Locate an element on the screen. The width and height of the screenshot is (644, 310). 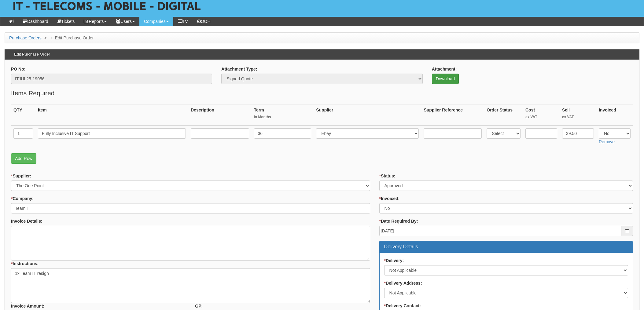
th: Term is located at coordinates (283, 115).